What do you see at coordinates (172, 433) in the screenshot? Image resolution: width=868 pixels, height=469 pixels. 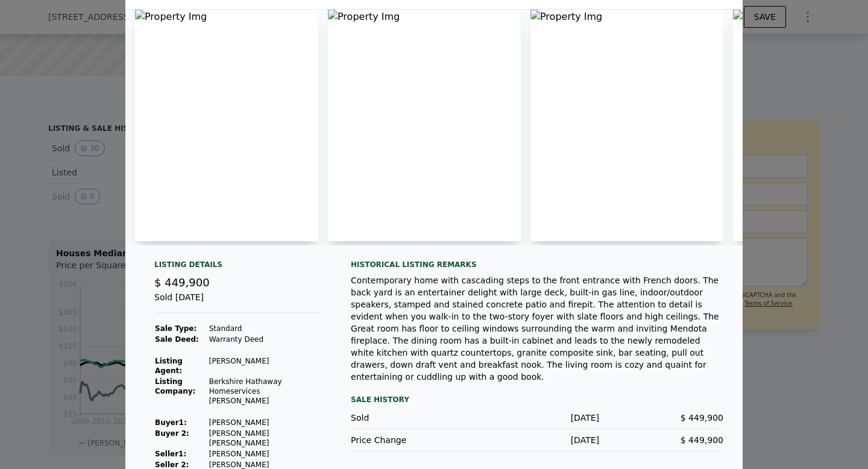 I see `strong: Buyer 2:` at bounding box center [172, 433].